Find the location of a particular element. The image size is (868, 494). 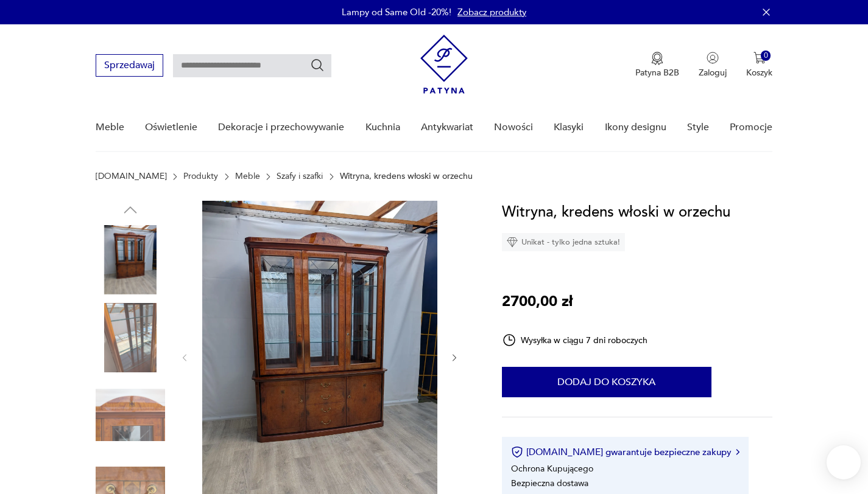

h1: Witryna, kredens włoski w orzechu is located at coordinates (616, 212).